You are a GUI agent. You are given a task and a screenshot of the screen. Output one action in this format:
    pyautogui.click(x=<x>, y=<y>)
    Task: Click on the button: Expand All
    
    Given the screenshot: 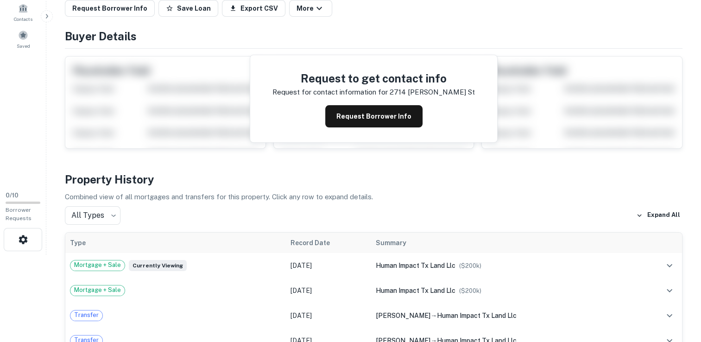 What is the action you would take?
    pyautogui.click(x=657, y=215)
    